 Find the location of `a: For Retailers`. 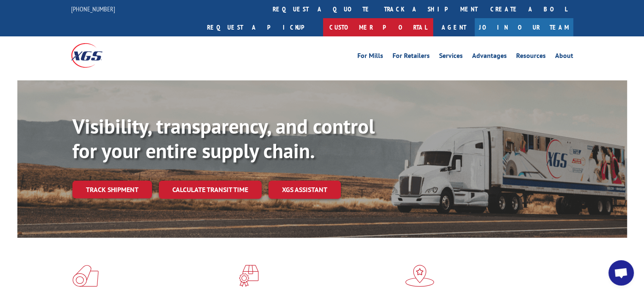

a: For Retailers is located at coordinates (411, 57).